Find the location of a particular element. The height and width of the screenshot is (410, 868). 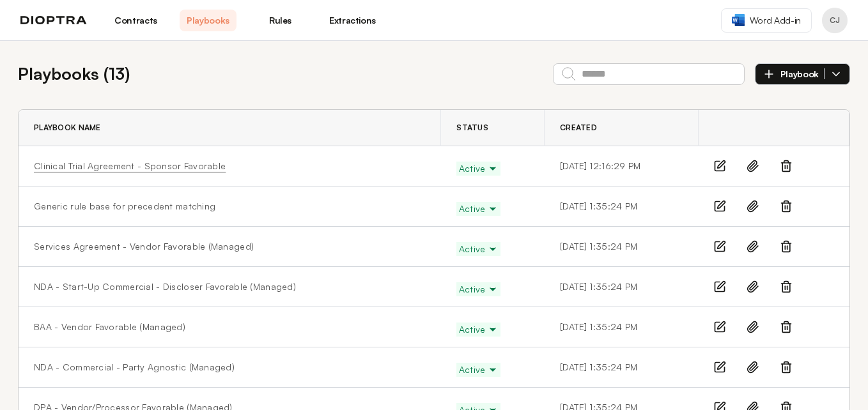

a: Services Agreement - Vendor Favorable (Managed) is located at coordinates (143, 247).